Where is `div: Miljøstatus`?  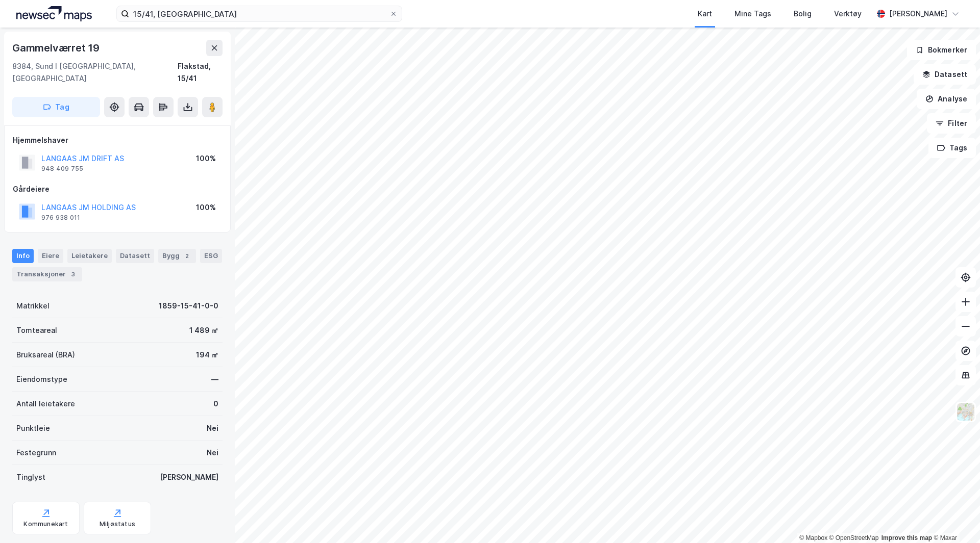
div: Miljøstatus is located at coordinates (118, 524).